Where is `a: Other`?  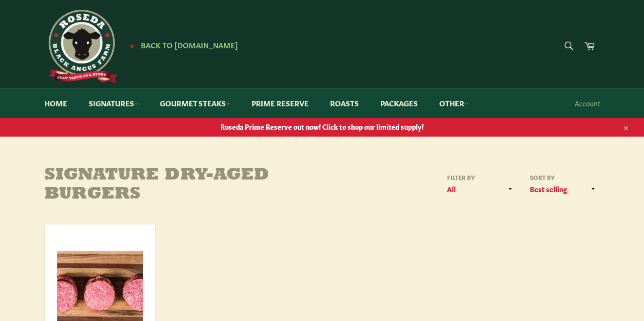
a: Other is located at coordinates (454, 103).